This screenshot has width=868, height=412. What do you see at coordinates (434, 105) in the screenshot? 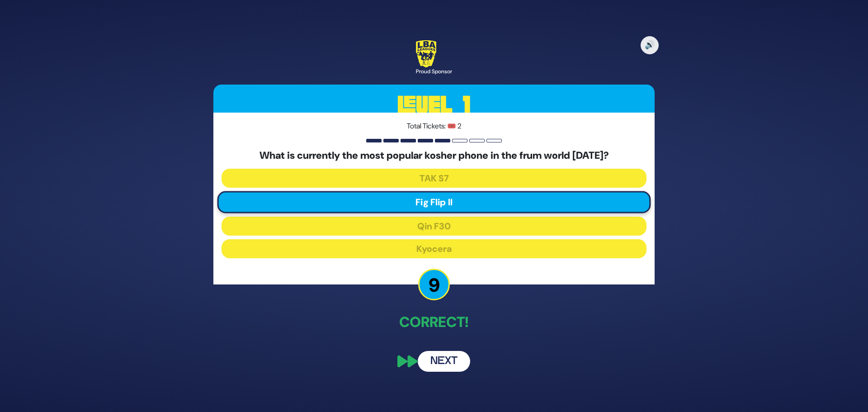
I see `h3: Level 1` at bounding box center [434, 105].